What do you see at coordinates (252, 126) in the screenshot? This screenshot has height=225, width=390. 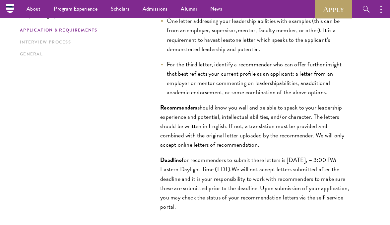 I see `span: should know you well and be able to speak to your leadership experience and potential, intellectu...` at bounding box center [252, 126].